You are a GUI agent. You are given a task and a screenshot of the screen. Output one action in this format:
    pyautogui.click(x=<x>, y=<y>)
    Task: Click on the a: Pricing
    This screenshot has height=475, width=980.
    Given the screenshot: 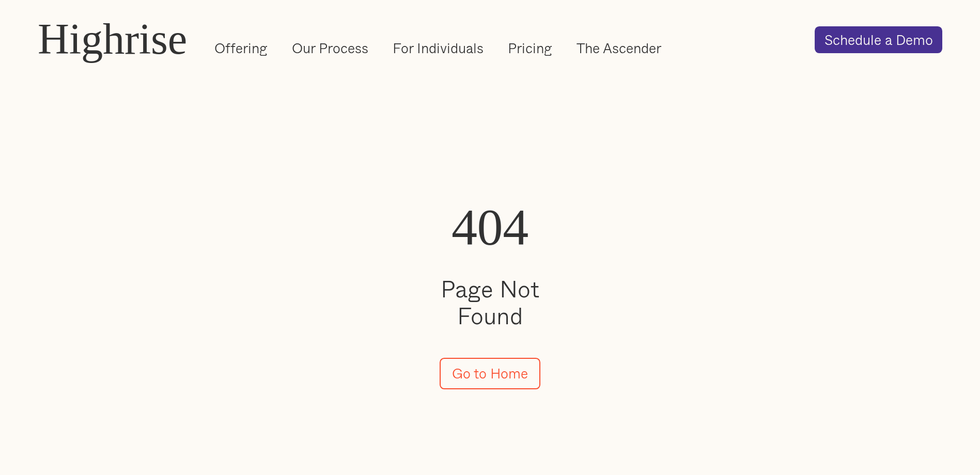 What is the action you would take?
    pyautogui.click(x=530, y=48)
    